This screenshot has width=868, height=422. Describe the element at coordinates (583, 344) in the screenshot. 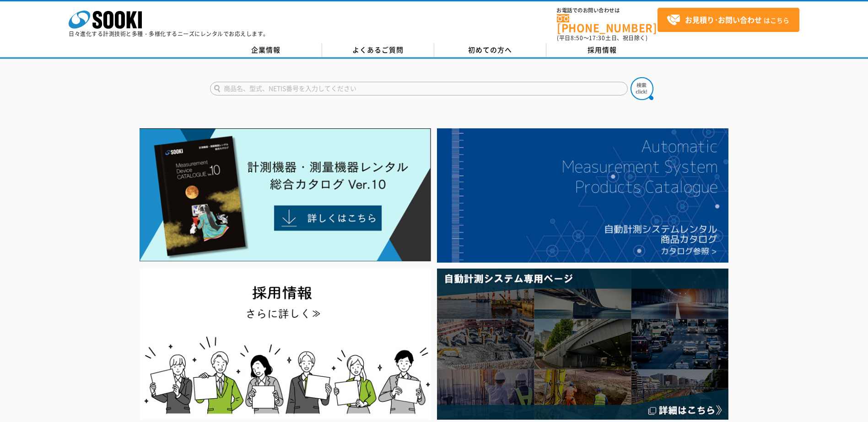

I see `img: 自動計測システム専用ページ` at that location.